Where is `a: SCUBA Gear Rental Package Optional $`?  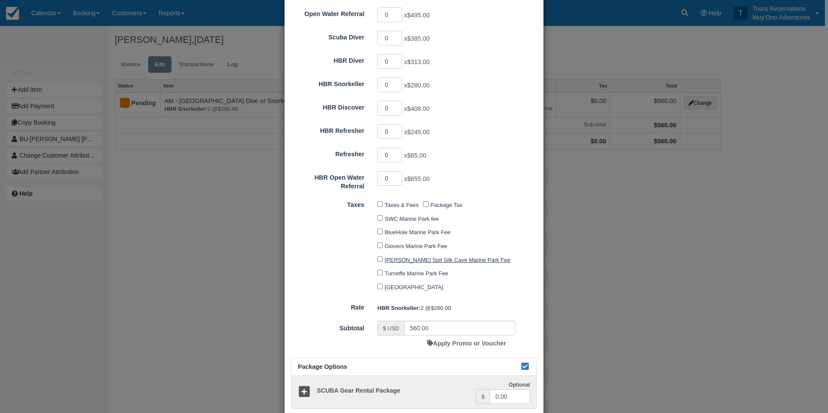 a: SCUBA Gear Rental Package Optional $ is located at coordinates (414, 392).